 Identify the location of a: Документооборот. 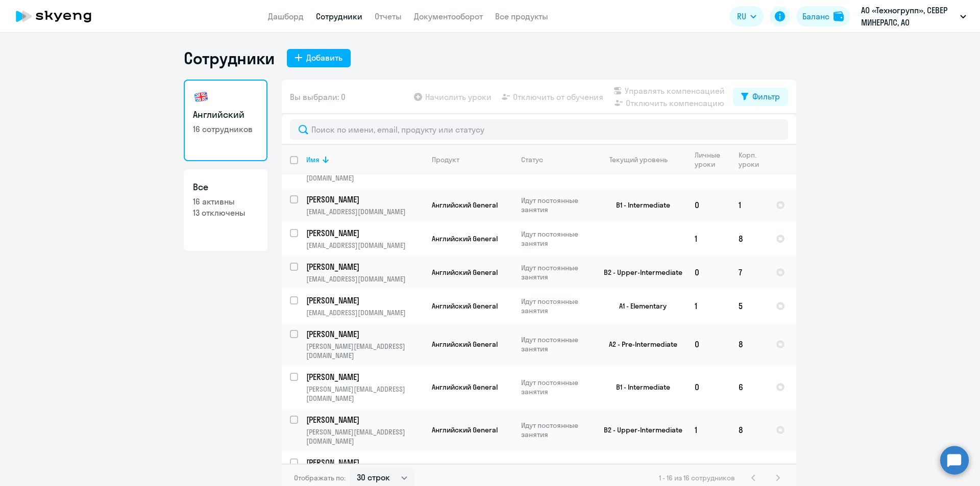
(448, 16).